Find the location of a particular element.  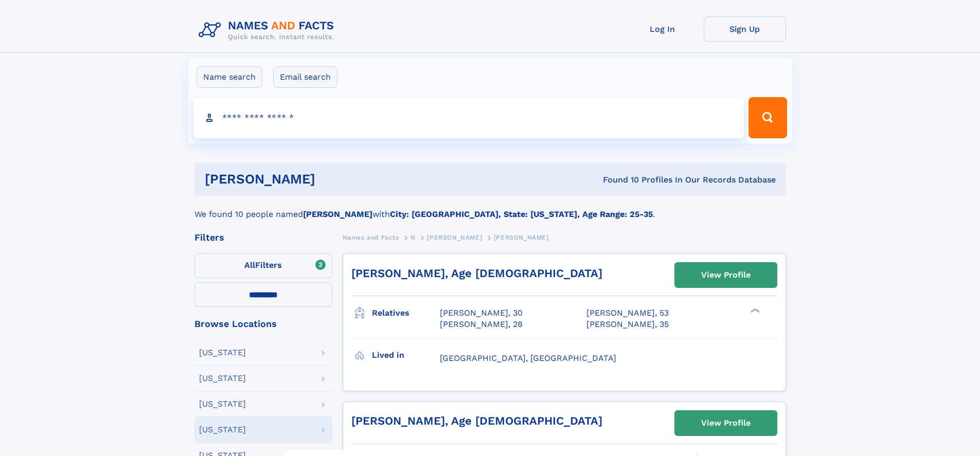

div: We found 10 people named with . is located at coordinates (490, 209).